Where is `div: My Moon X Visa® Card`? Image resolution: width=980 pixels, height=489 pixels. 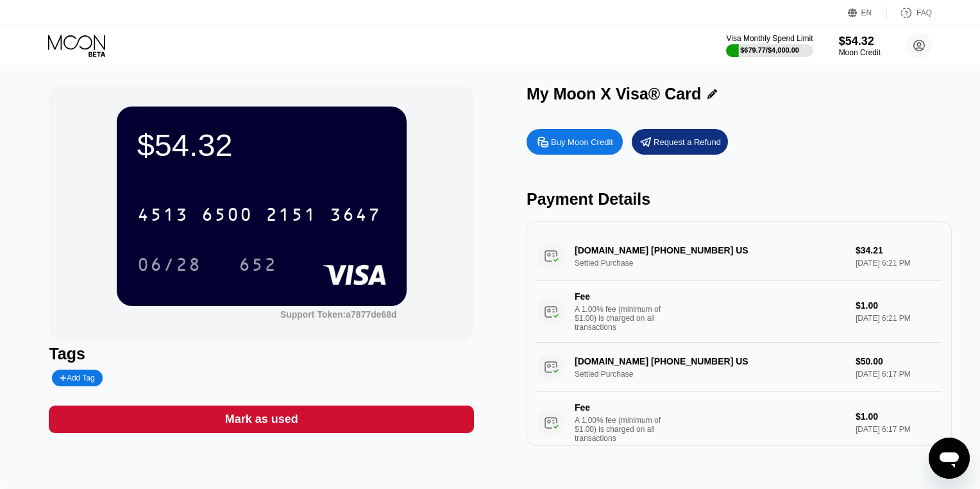
div: My Moon X Visa® Card is located at coordinates (614, 93).